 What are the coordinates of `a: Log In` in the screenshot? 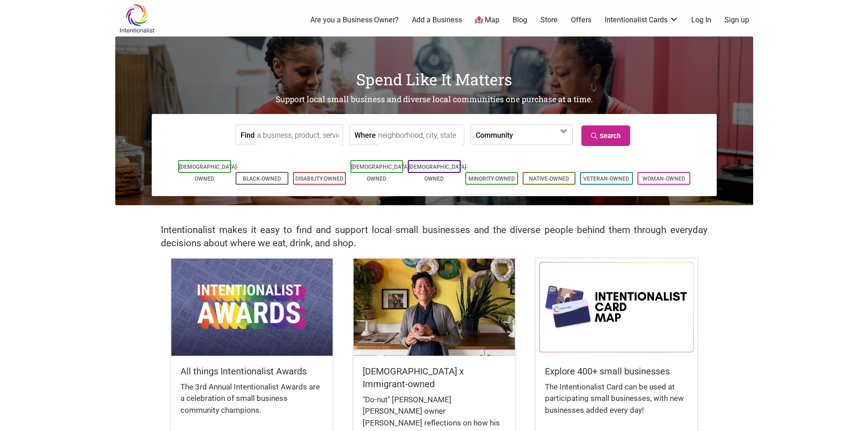 It's located at (702, 20).